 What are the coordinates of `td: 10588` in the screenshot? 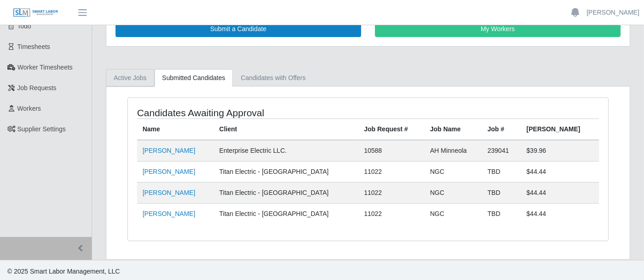 It's located at (391, 151).